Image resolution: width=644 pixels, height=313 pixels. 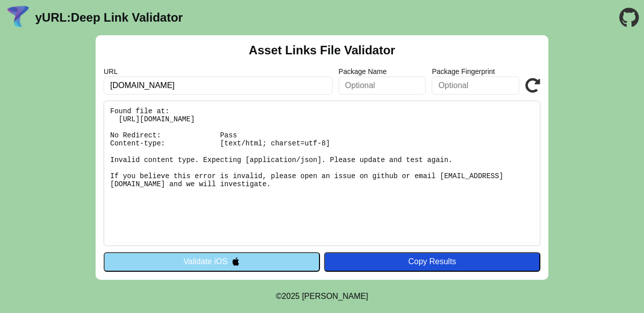 I want to click on label: Package Fingerprint, so click(x=476, y=72).